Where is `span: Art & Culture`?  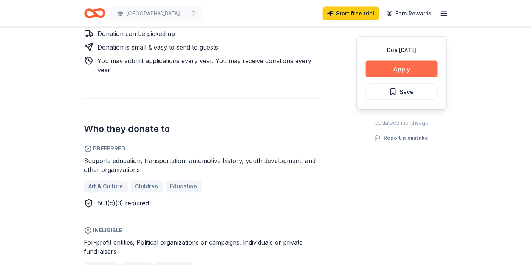
span: Art & Culture is located at coordinates (106, 187).